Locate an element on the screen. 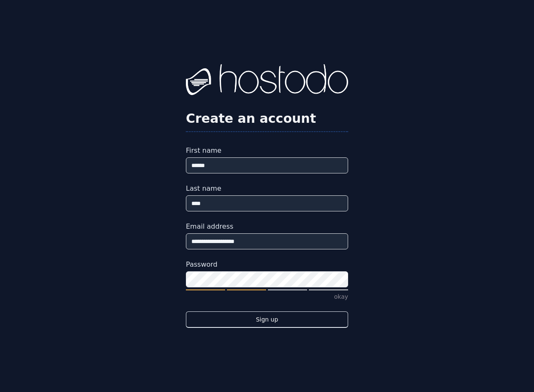 The width and height of the screenshot is (534, 392). h2: Create an account is located at coordinates (267, 119).